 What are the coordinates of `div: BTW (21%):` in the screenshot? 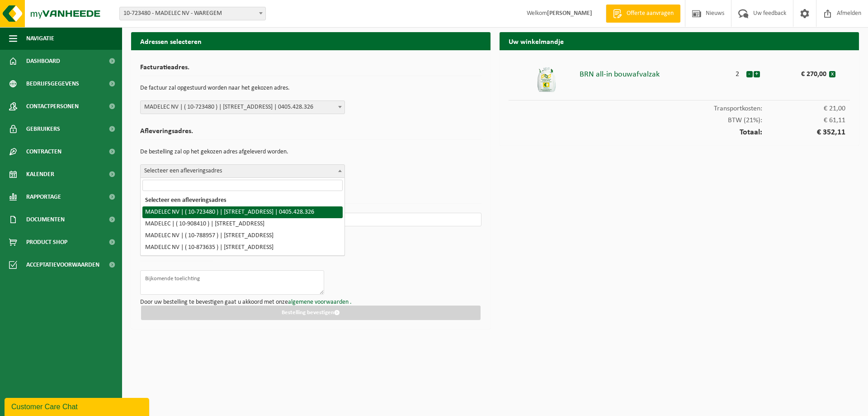 It's located at (679, 118).